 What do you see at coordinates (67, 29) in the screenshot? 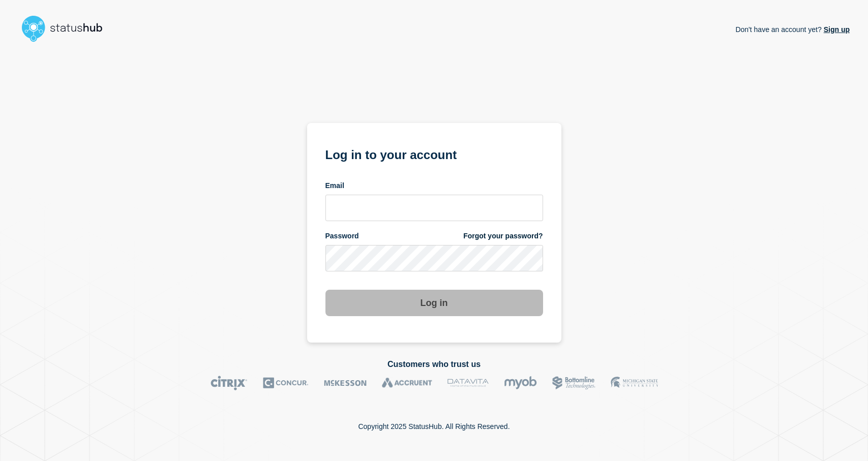
I see `img: StatusHub logo` at bounding box center [67, 29].